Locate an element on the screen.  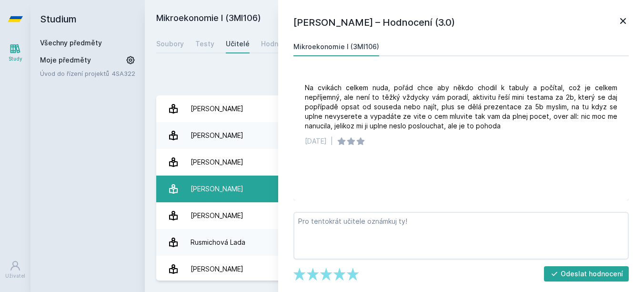
div: Hodnocení is located at coordinates (279, 44).